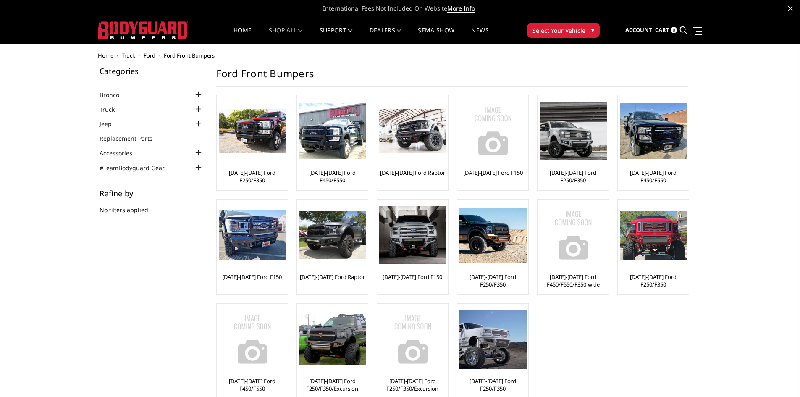  Describe the element at coordinates (143, 30) in the screenshot. I see `img: BODYGUARD BUMPERS` at that location.